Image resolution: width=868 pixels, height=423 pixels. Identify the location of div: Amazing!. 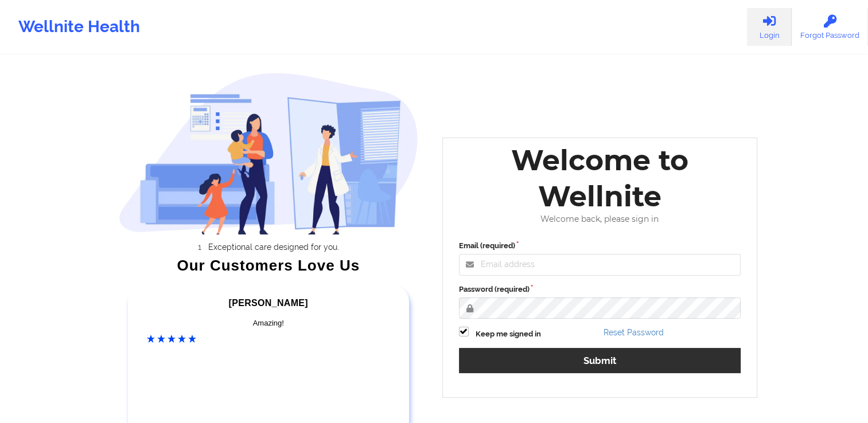
(269, 323).